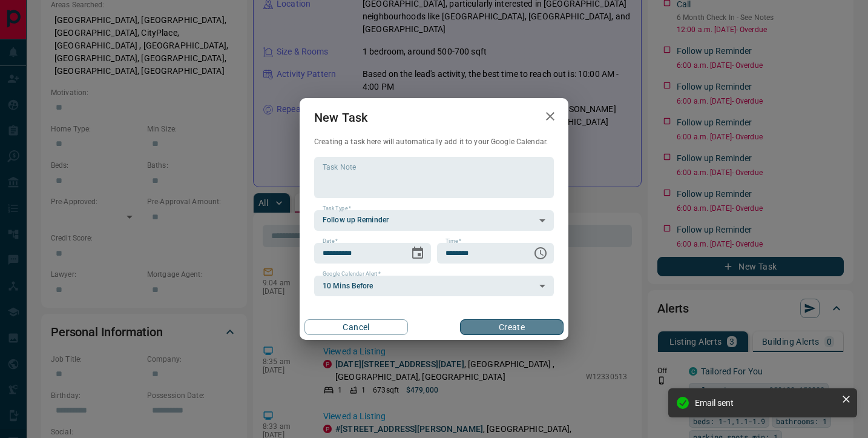 The width and height of the screenshot is (868, 438). What do you see at coordinates (434, 141) in the screenshot?
I see `p: Creating a task here will automatically add it to your Google Calendar.` at bounding box center [434, 141].